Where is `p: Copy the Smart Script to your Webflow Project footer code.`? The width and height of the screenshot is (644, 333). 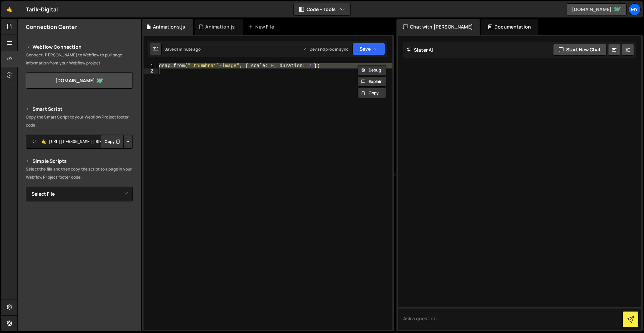
p: Copy the Smart Script to your Webflow Project footer code. is located at coordinates (79, 121).